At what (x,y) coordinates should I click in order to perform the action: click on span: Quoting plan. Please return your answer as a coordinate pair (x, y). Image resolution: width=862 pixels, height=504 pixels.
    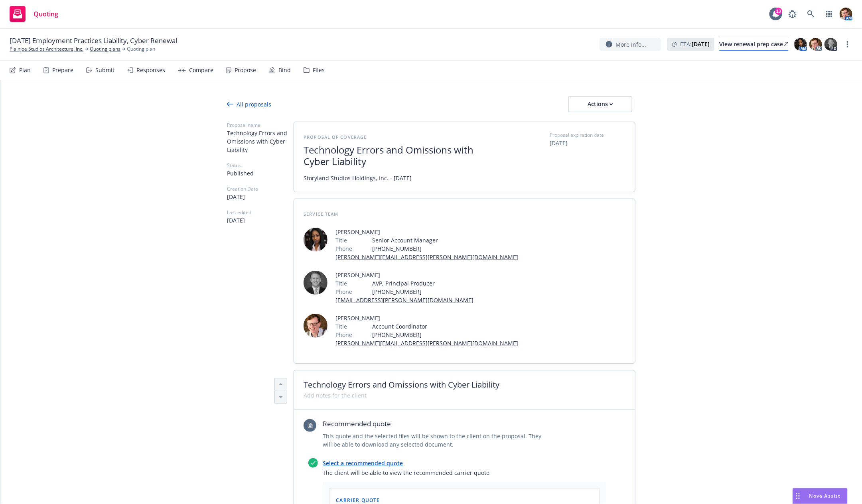
    Looking at the image, I should click on (140, 49).